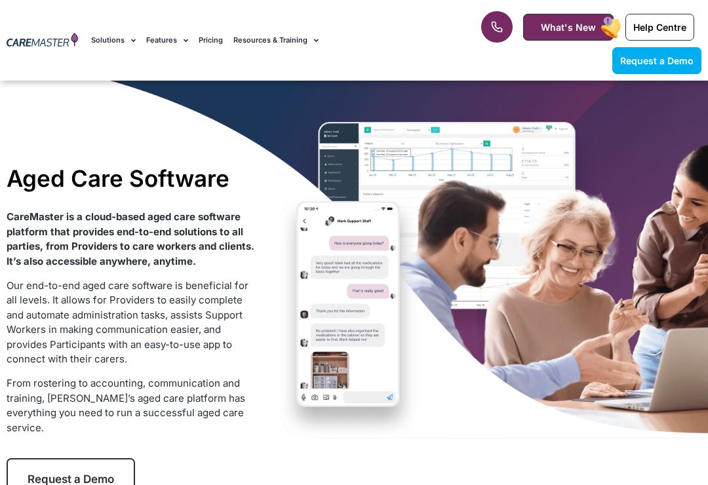 This screenshot has height=485, width=708. I want to click on span: Help Centre, so click(659, 27).